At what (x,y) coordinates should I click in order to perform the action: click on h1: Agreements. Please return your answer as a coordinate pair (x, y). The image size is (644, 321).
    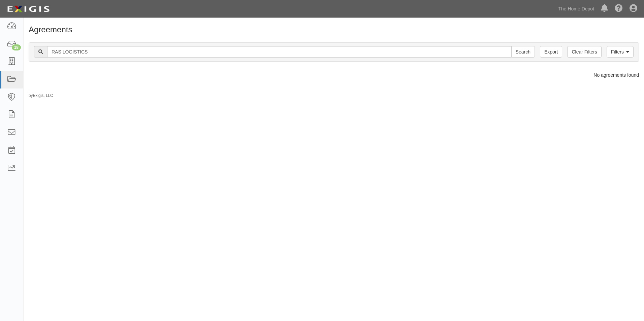
    Looking at the image, I should click on (334, 29).